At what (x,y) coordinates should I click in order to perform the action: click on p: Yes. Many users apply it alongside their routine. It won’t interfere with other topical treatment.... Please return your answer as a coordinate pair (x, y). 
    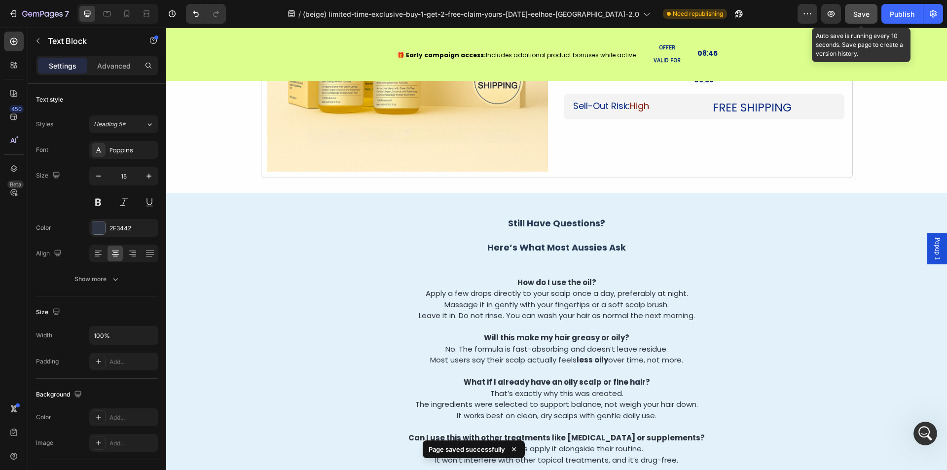
    Looking at the image, I should click on (390, 422).